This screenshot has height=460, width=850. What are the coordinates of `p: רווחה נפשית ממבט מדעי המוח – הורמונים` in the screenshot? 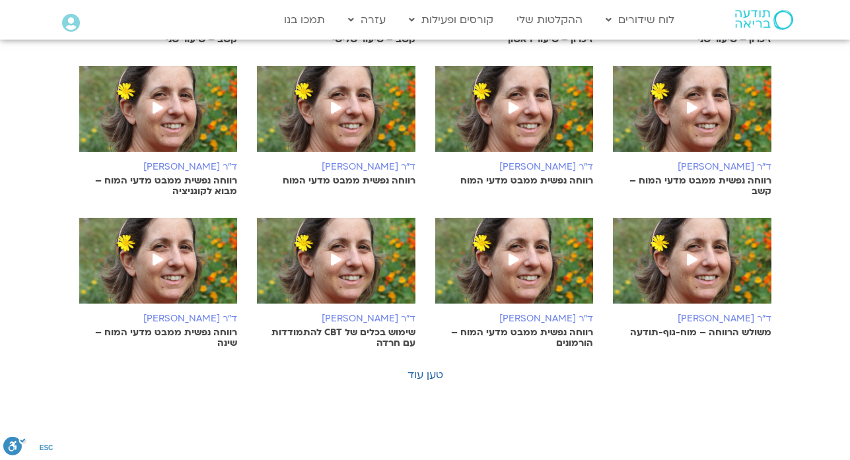 It's located at (514, 338).